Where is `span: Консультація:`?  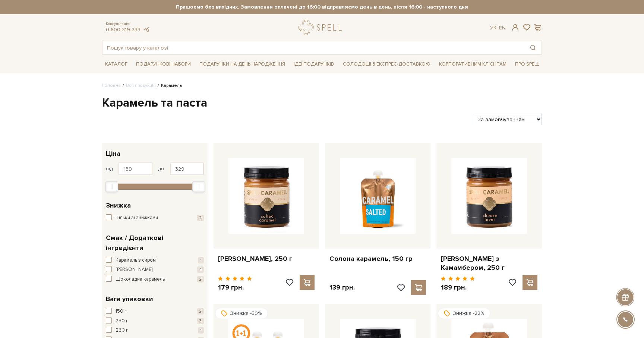 span: Консультація: is located at coordinates (128, 24).